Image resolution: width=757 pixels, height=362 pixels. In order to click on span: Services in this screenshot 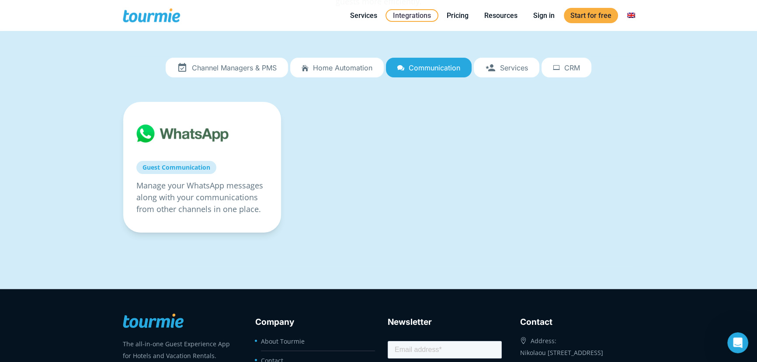, I will do `click(514, 68)`.